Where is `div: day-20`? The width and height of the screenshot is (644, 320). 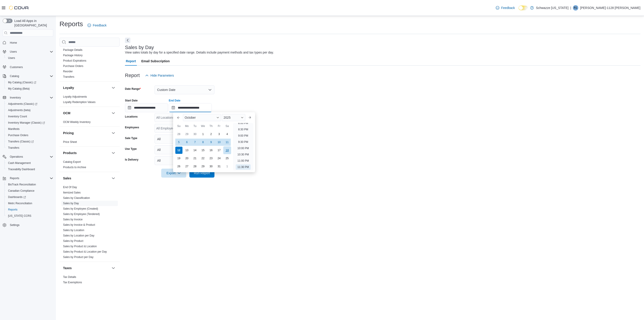
div: day-20 is located at coordinates (187, 158).